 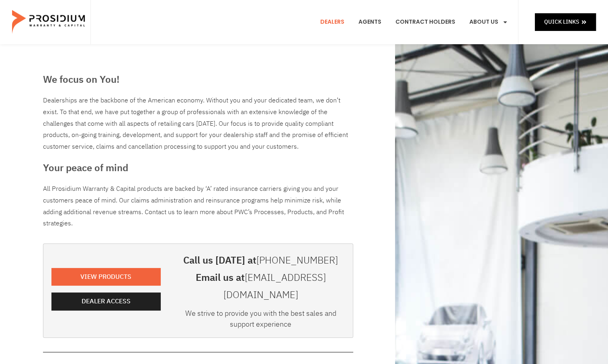 I want to click on nav: Menu, so click(x=414, y=22).